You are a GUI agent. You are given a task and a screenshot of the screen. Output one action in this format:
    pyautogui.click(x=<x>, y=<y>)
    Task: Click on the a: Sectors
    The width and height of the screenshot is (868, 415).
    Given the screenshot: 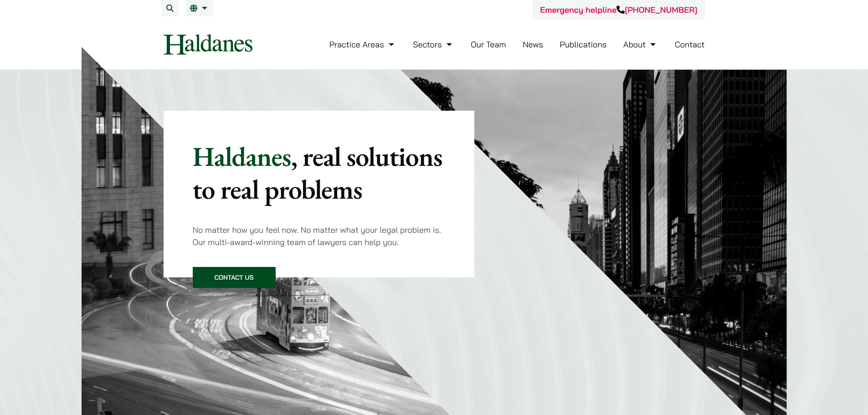 What is the action you would take?
    pyautogui.click(x=434, y=44)
    